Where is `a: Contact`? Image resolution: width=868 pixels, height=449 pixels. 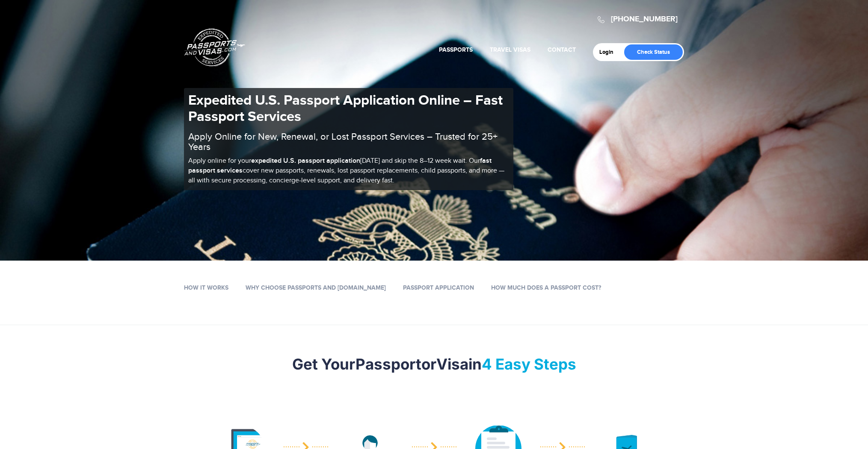
a: Contact is located at coordinates (562, 50).